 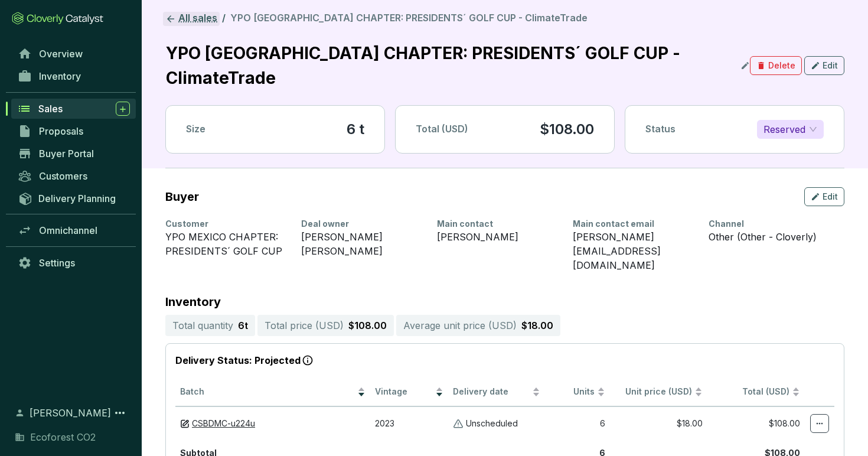 What do you see at coordinates (498, 224) in the screenshot?
I see `div: Main contact` at bounding box center [498, 224].